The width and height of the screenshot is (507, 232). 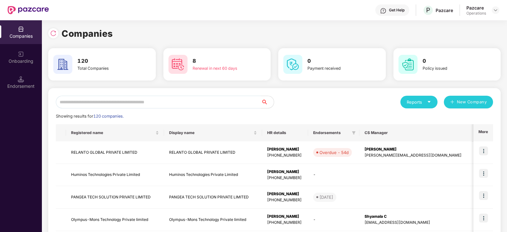 What do you see at coordinates (468, 102) in the screenshot?
I see `button: plusNew Company` at bounding box center [468, 102].